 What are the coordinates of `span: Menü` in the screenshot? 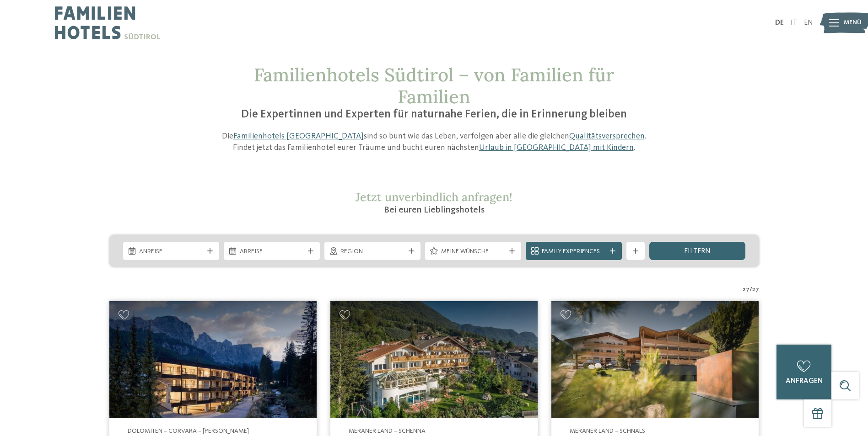 It's located at (852, 23).